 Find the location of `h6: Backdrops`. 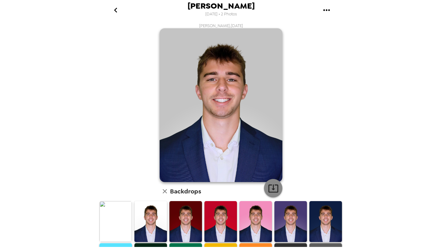

h6: Backdrops is located at coordinates (185, 191).